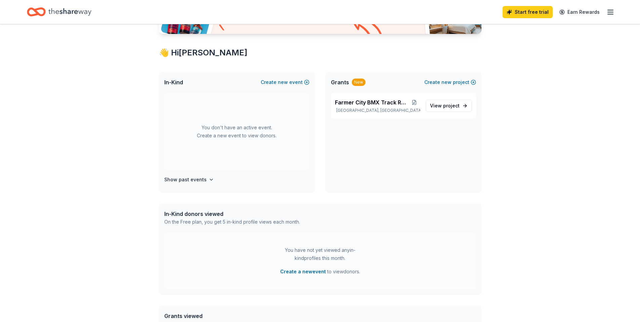  What do you see at coordinates (445, 106) in the screenshot?
I see `span: View` at bounding box center [445, 106].